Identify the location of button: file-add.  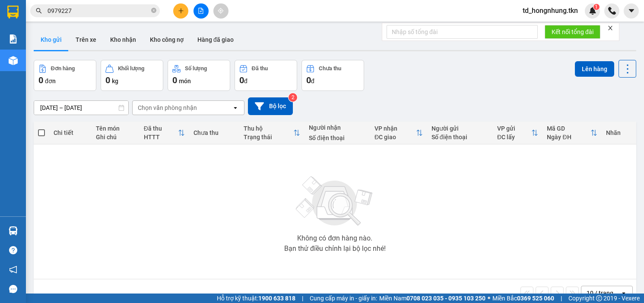
(201, 11).